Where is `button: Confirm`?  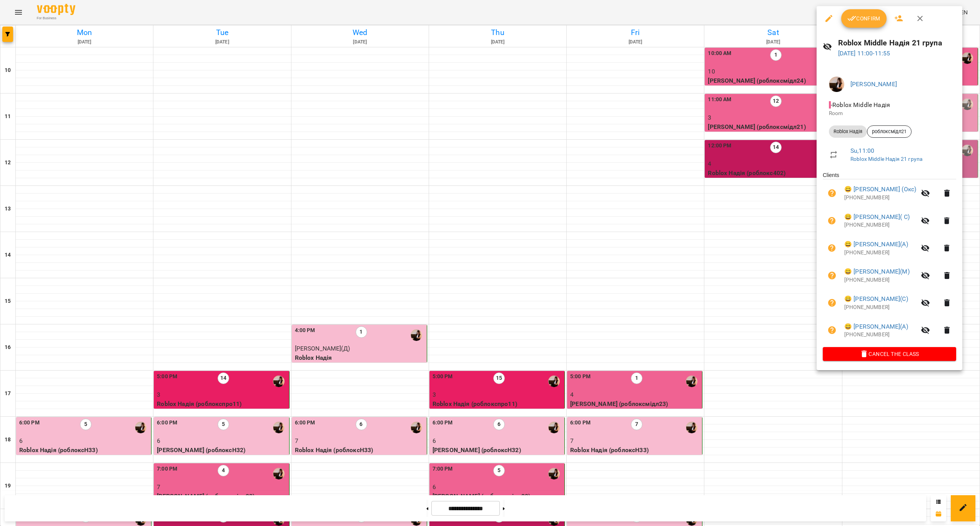
button: Confirm is located at coordinates (863, 19).